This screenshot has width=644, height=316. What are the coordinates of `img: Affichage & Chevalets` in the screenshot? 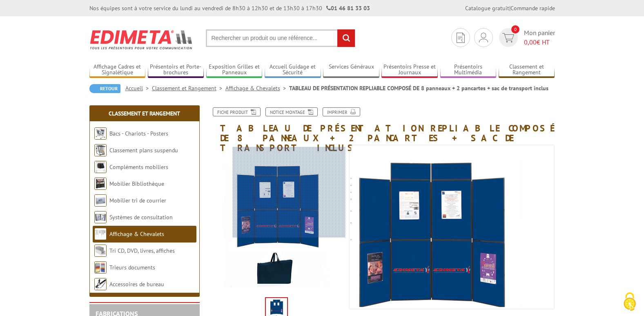 It's located at (100, 234).